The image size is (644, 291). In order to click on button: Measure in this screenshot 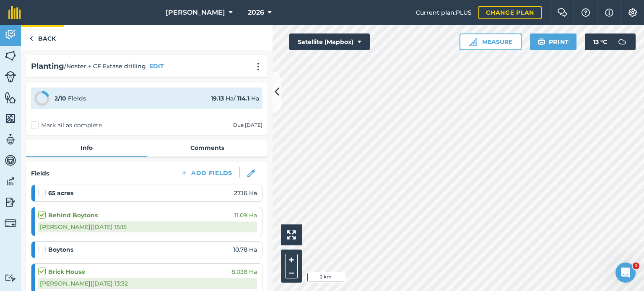, I will do `click(491, 42)`.